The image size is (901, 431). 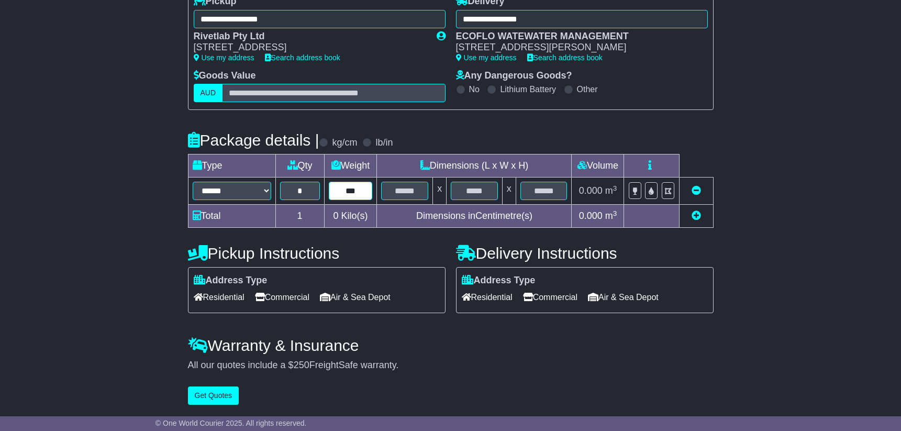 What do you see at coordinates (300, 216) in the screenshot?
I see `td: 1` at bounding box center [300, 216].